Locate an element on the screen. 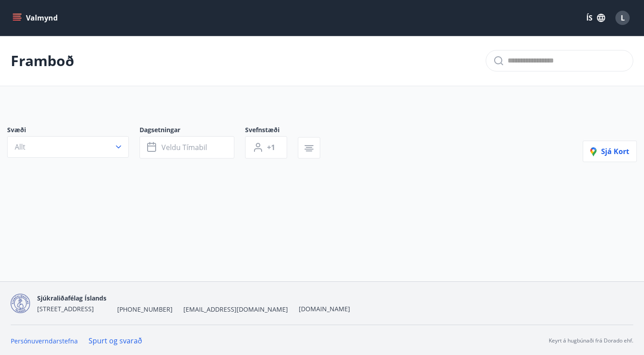 This screenshot has width=644, height=355. button: ÍS is located at coordinates (596, 18).